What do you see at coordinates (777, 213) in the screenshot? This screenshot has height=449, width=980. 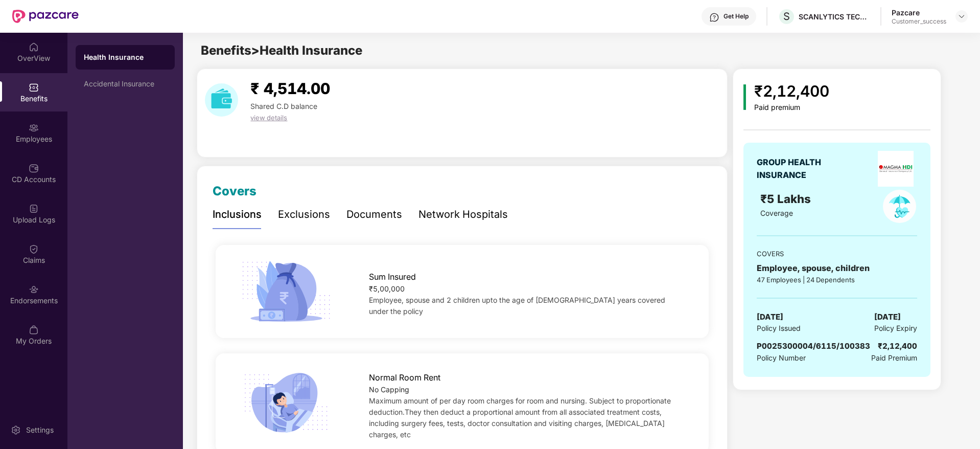 I see `span: Coverage` at bounding box center [777, 213].